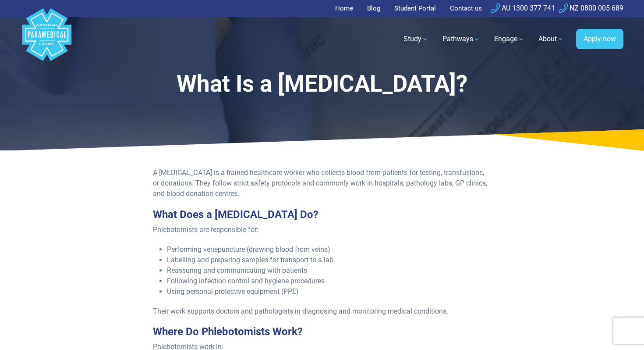 The width and height of the screenshot is (644, 350). I want to click on a: Apply now, so click(600, 39).